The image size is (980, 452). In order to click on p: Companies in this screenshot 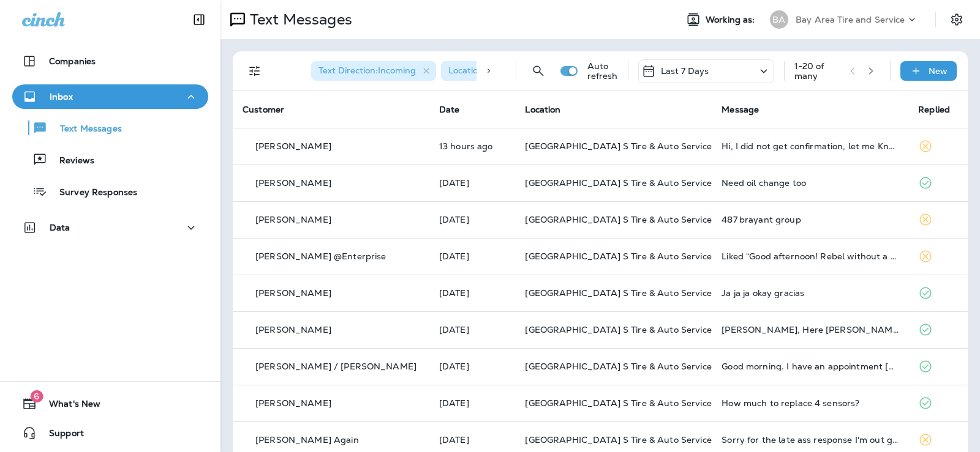, I will do `click(72, 61)`.